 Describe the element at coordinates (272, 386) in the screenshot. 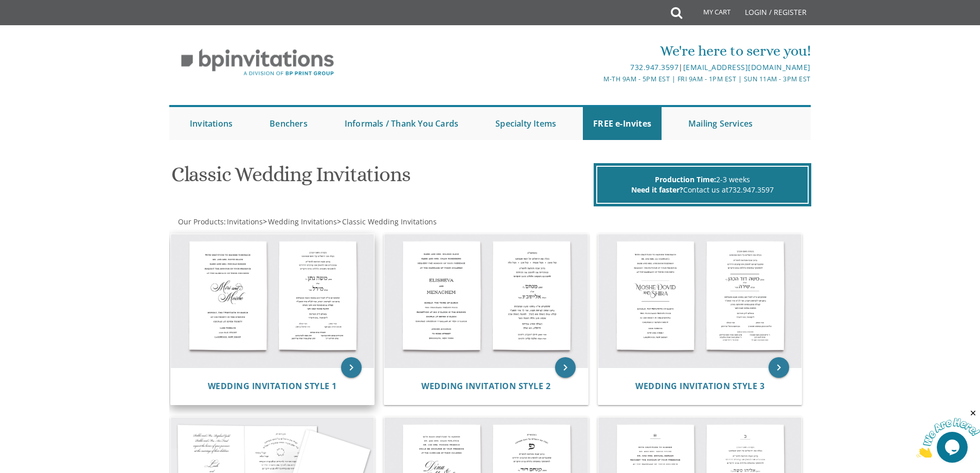

I see `a: Wedding Invitation Style 1` at that location.